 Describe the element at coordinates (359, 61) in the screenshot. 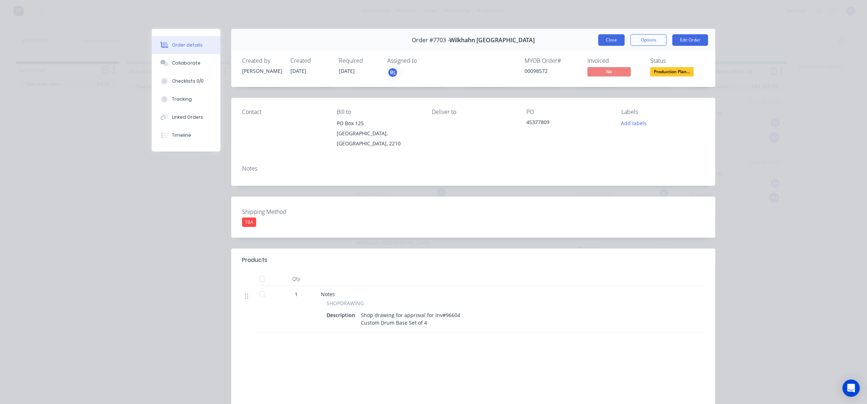

I see `div: Required` at that location.